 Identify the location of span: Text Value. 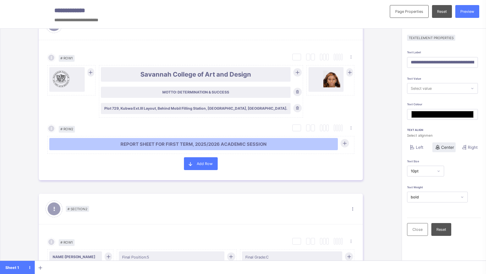
(414, 79).